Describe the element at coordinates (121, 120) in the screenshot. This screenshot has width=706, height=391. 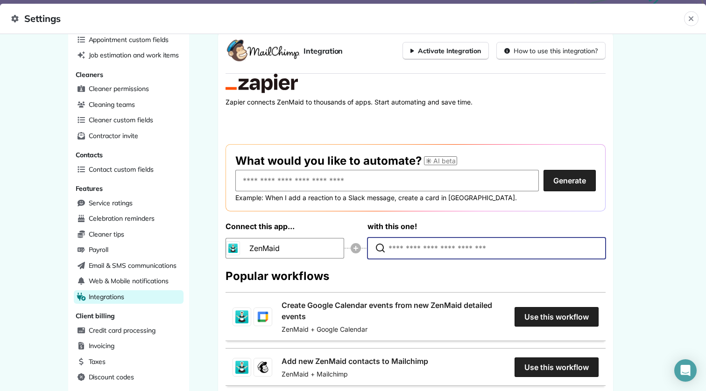
I see `span: Cleaner custom fields` at that location.